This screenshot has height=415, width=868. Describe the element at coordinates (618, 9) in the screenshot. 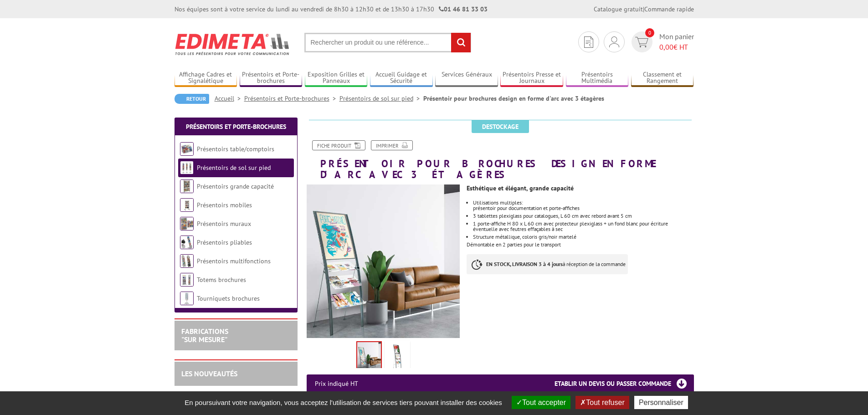

I see `a: Catalogue gratuit` at that location.